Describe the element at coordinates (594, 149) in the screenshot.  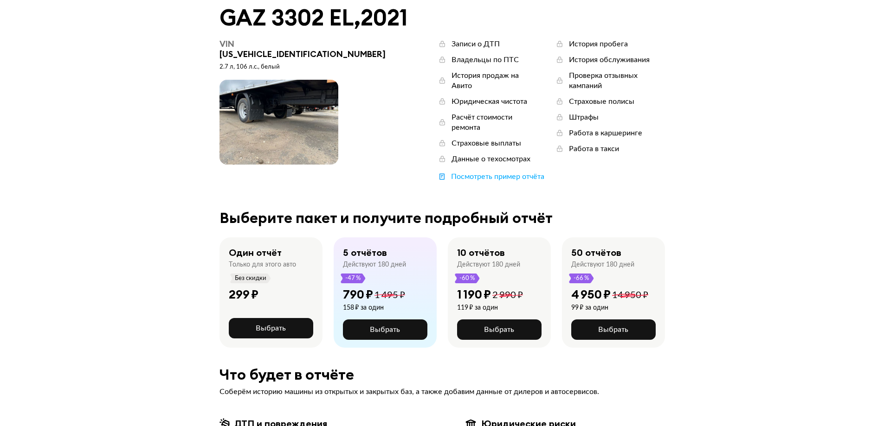
I see `div: Работа в такси` at that location.